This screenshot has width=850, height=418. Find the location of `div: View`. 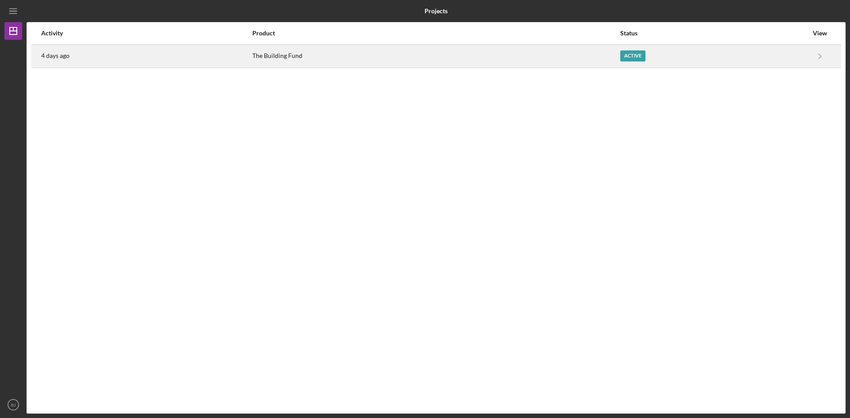

div: View is located at coordinates (820, 33).